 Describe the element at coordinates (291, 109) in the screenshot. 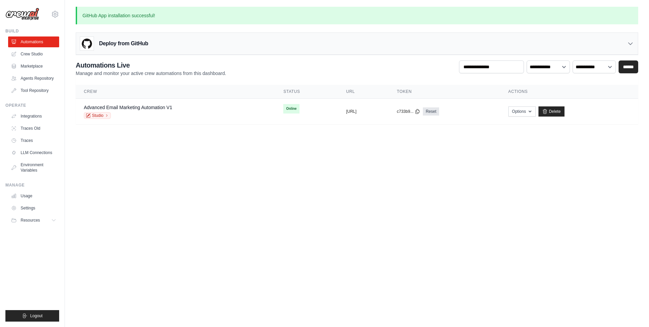

I see `span: Online` at that location.